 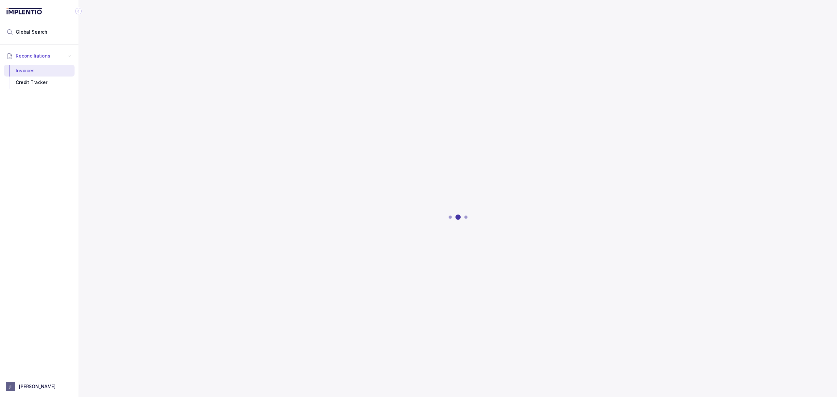 I want to click on button: Reconciliations, so click(x=39, y=56).